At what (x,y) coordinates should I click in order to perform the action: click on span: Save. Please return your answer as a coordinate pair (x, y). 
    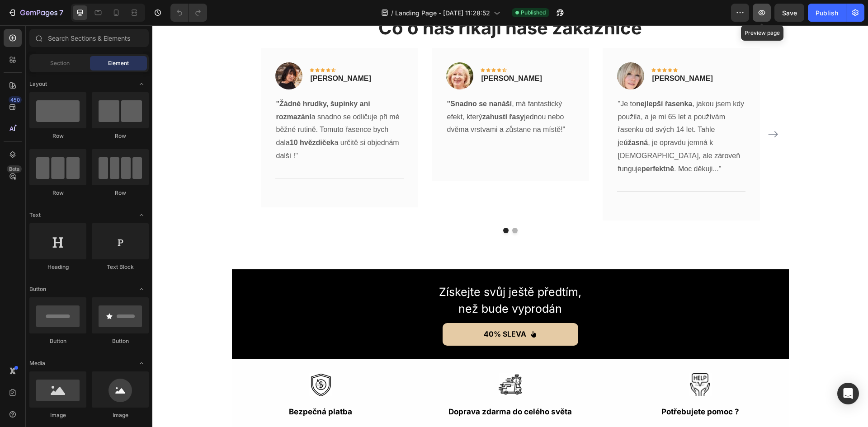
    Looking at the image, I should click on (789, 13).